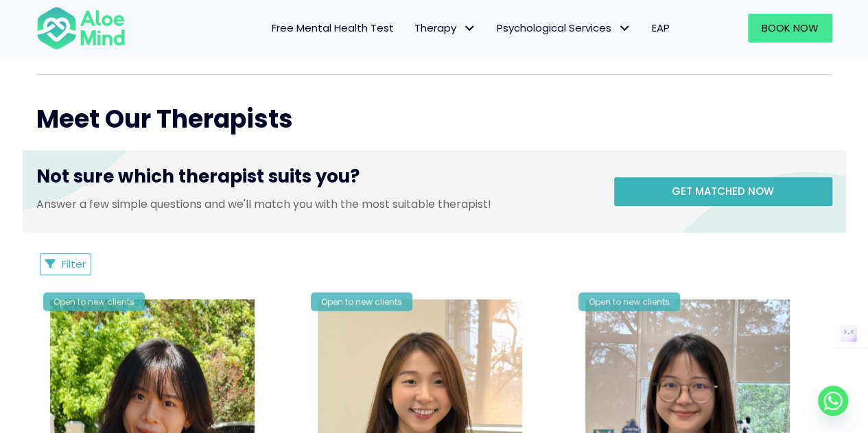  Describe the element at coordinates (724, 191) in the screenshot. I see `a: Get matched now` at that location.